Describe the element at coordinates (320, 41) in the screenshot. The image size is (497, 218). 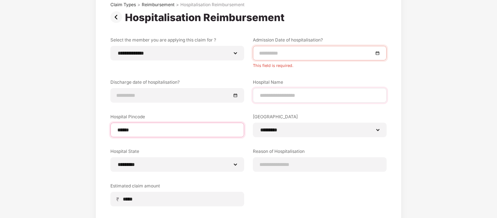
I see `label: Admission Date of hospitalisation?` at that location.